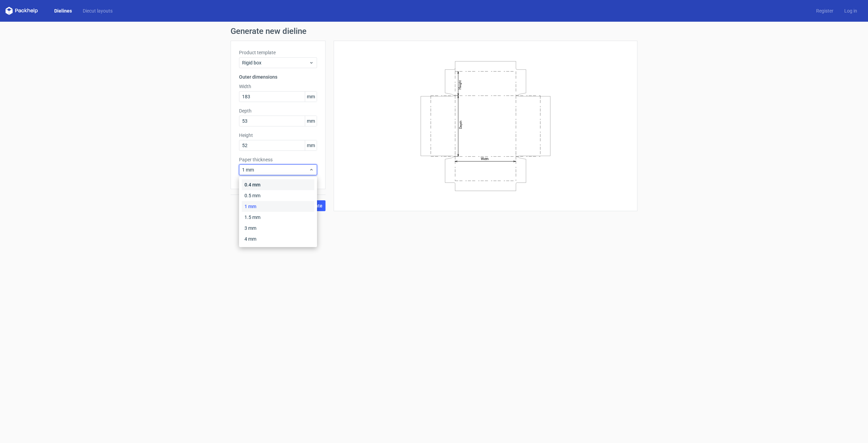  What do you see at coordinates (278, 217) in the screenshot?
I see `div: 1.5 mm` at bounding box center [278, 217].